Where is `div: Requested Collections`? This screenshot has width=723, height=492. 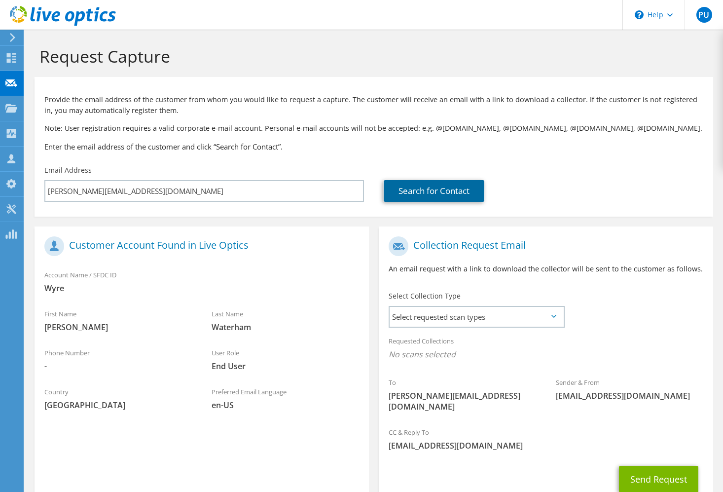
div: Requested Collections is located at coordinates (546, 349).